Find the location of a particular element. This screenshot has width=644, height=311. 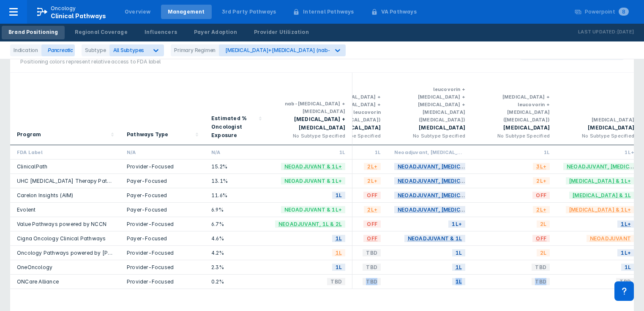

div: 1L is located at coordinates (310, 152).